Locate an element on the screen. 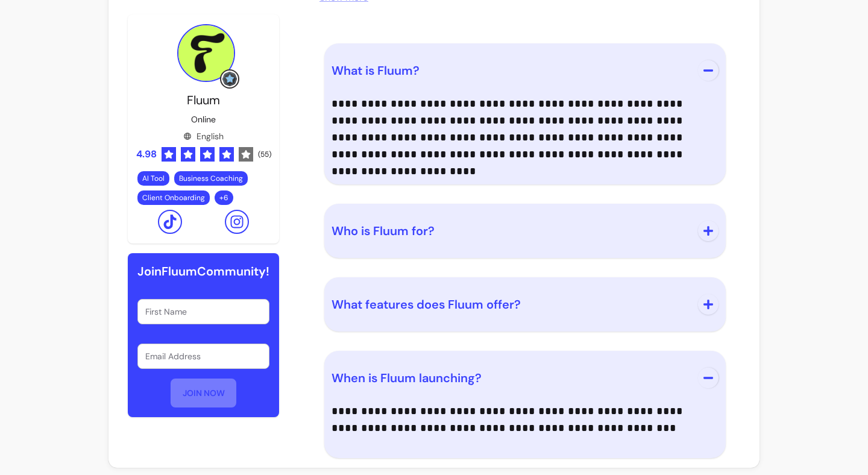 The image size is (868, 475). span: When is Fluum launching? is located at coordinates (406, 378).